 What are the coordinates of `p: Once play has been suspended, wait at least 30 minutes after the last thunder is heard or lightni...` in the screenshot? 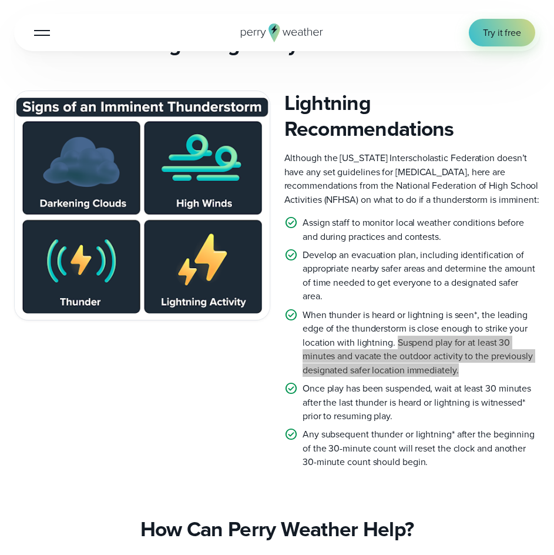 It's located at (422, 402).